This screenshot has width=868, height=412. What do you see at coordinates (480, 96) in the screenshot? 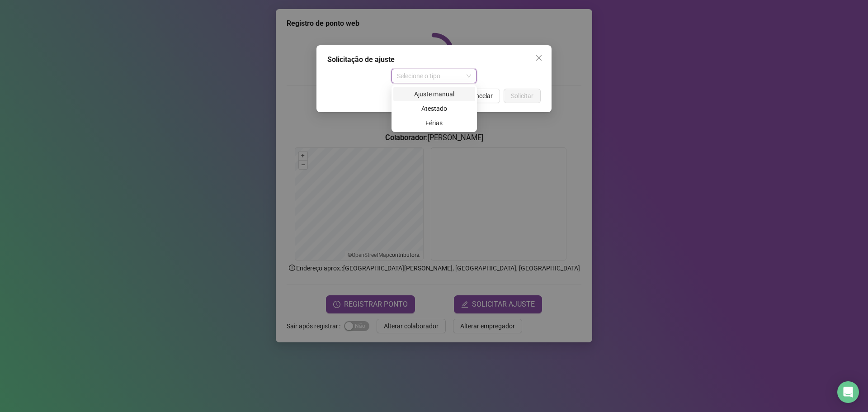
I see `span: Cancelar` at bounding box center [480, 96].